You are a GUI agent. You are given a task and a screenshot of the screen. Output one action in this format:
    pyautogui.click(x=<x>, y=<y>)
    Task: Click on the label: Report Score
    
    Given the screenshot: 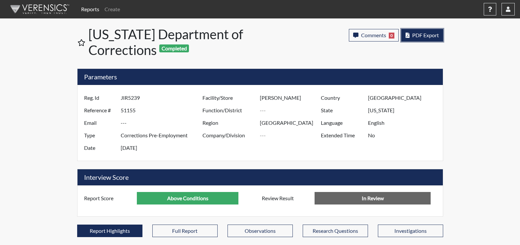 What is the action you would take?
    pyautogui.click(x=108, y=199)
    